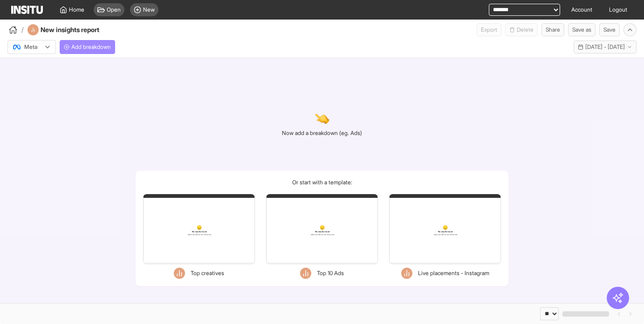 Image resolution: width=644 pixels, height=324 pixels. Describe the element at coordinates (453, 274) in the screenshot. I see `div: Live placements - Instagram` at that location.